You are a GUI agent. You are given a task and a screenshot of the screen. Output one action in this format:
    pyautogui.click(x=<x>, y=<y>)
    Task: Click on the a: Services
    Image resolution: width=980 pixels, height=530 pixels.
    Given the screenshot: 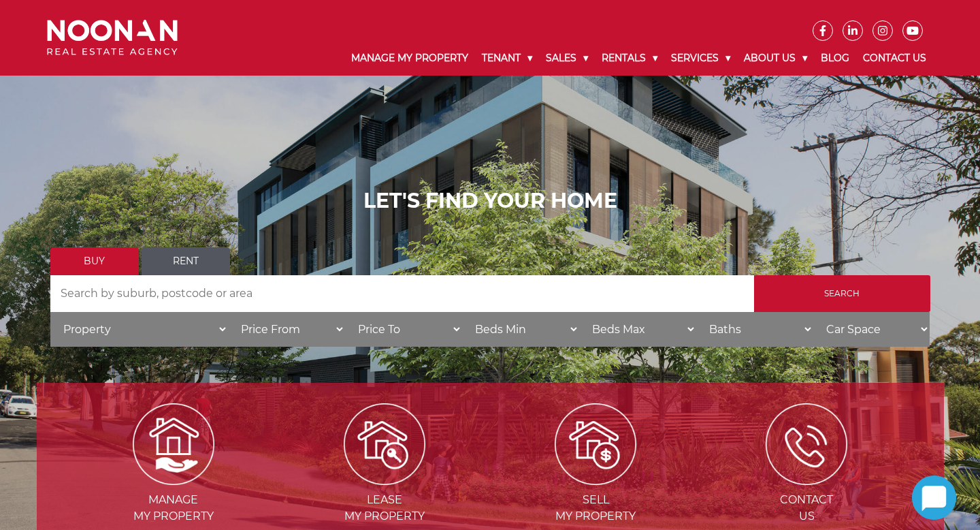 What is the action you would take?
    pyautogui.click(x=700, y=58)
    